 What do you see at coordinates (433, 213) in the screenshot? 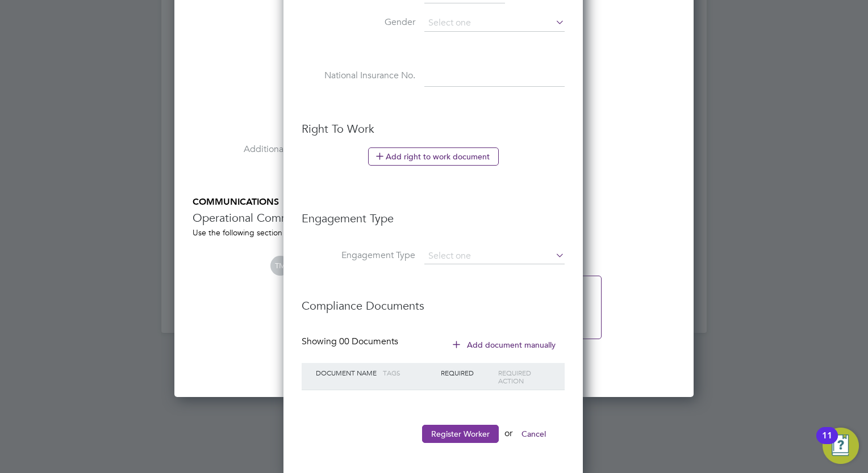
I see `h3: Engagement Type` at bounding box center [433, 213].